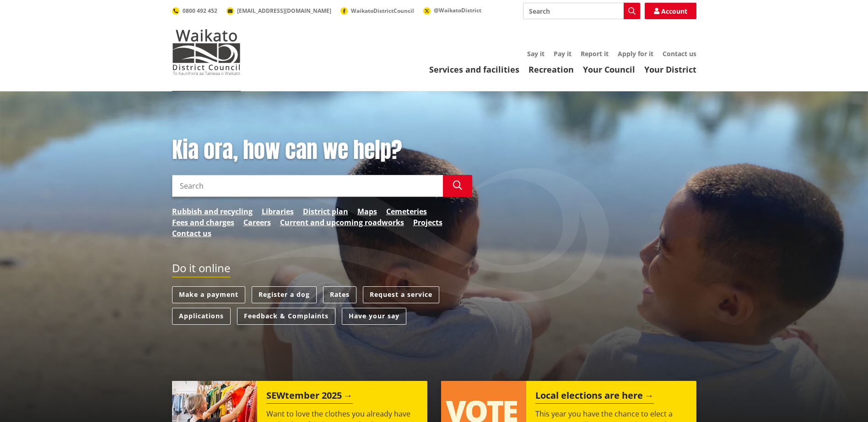 The height and width of the screenshot is (422, 868). Describe the element at coordinates (536, 54) in the screenshot. I see `a: Say it` at that location.